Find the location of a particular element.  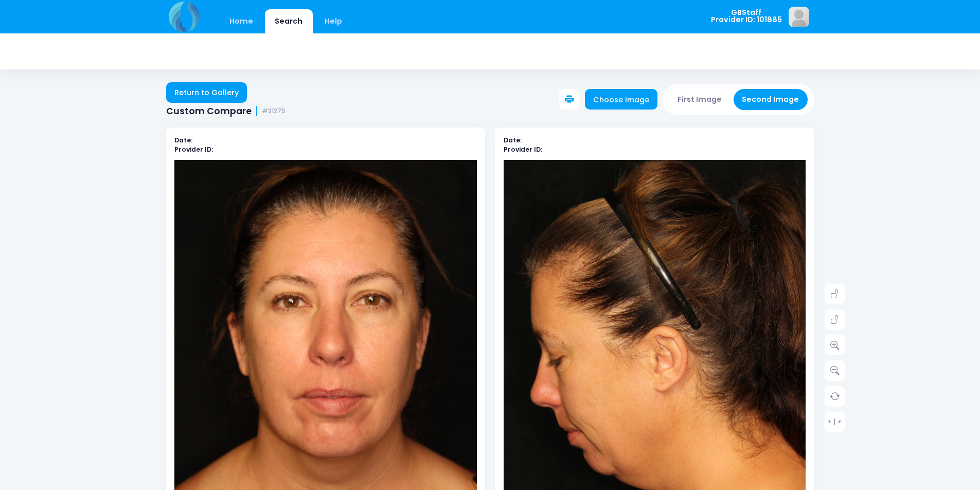

img: image is located at coordinates (799, 17).